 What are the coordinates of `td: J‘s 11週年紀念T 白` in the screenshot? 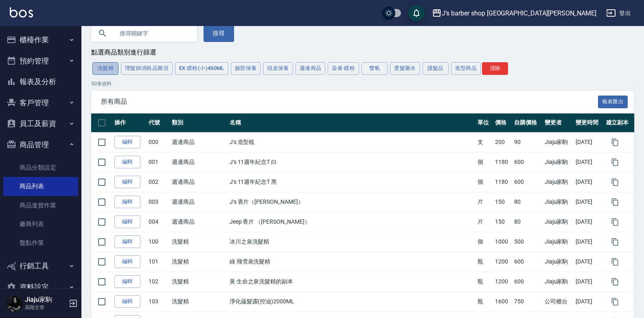 It's located at (352, 162).